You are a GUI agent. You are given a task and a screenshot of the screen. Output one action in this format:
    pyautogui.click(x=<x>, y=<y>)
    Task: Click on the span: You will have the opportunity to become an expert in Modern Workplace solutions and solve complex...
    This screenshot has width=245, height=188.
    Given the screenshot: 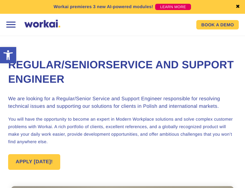 What is the action you would take?
    pyautogui.click(x=121, y=130)
    